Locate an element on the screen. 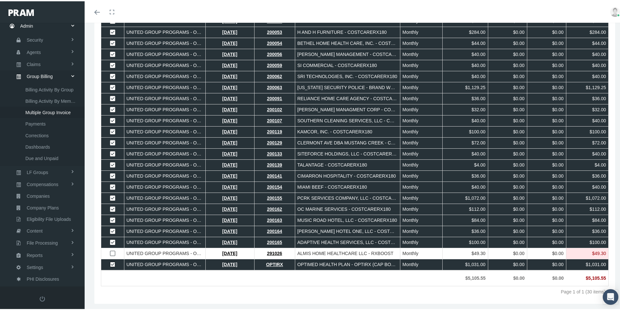 The width and height of the screenshot is (620, 310). a: OPTIRX is located at coordinates (274, 263).